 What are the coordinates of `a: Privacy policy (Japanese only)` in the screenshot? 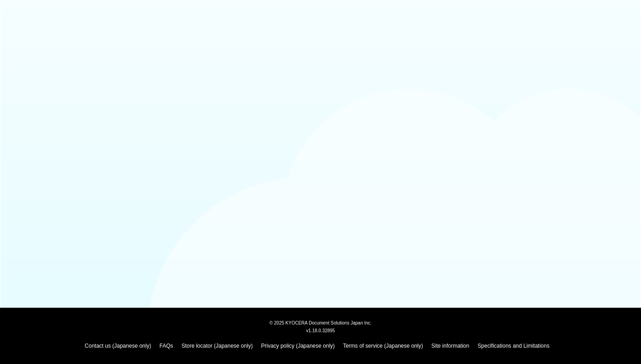 It's located at (298, 346).